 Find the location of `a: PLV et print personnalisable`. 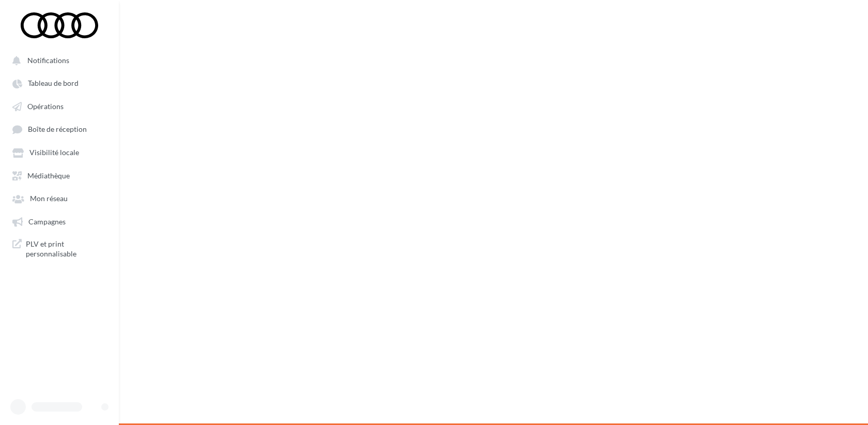

a: PLV et print personnalisable is located at coordinates (59, 248).